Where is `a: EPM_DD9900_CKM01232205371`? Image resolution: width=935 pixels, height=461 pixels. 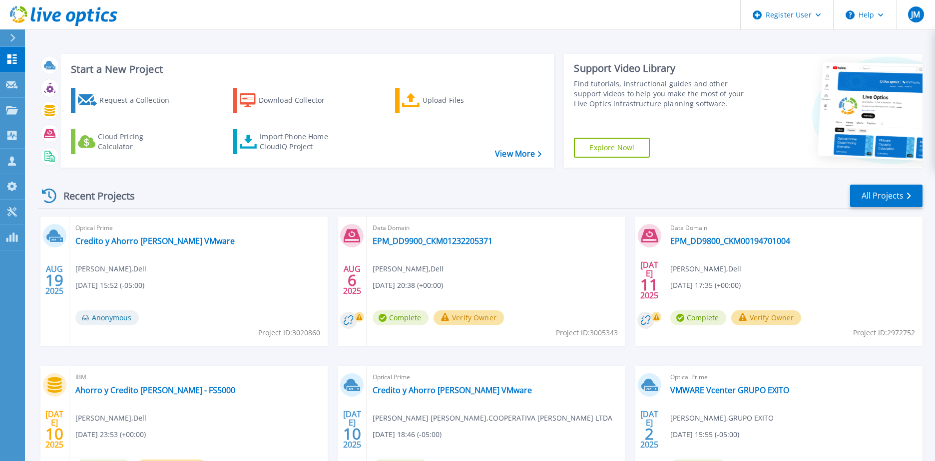
a: EPM_DD9900_CKM01232205371 is located at coordinates (433, 241).